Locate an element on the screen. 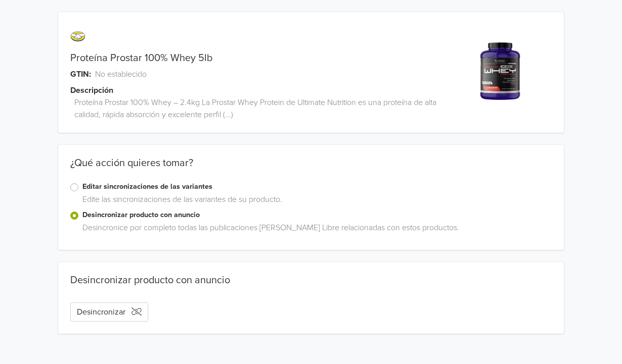 The height and width of the screenshot is (364, 622). span: No establecido is located at coordinates (121, 74).